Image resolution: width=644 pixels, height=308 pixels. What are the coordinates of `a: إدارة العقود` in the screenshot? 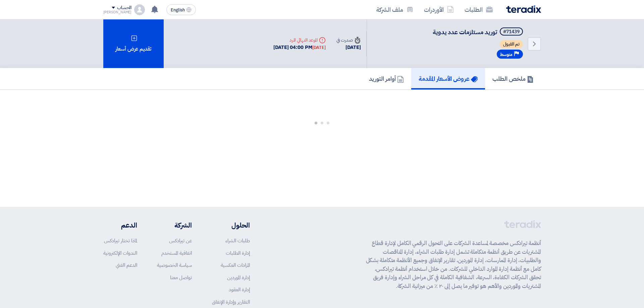 It's located at (239, 290).